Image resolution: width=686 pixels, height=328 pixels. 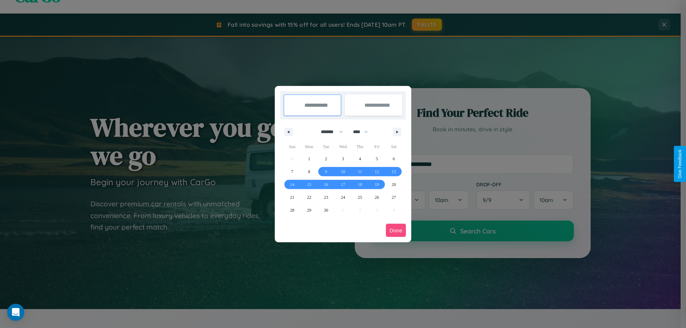 What do you see at coordinates (309, 147) in the screenshot?
I see `span: Mon` at bounding box center [309, 147].